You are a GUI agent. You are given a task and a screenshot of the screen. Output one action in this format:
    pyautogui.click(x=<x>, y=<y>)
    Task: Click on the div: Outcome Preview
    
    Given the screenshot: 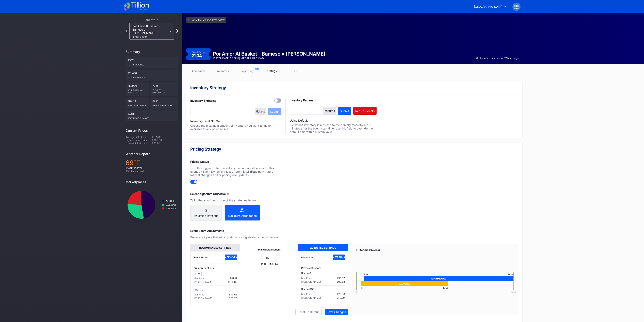 What is the action you would take?
    pyautogui.click(x=435, y=250)
    